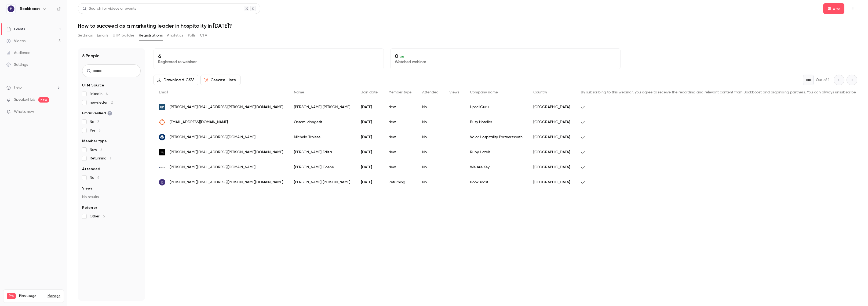 The image size is (868, 306). I want to click on a: Manage, so click(54, 296).